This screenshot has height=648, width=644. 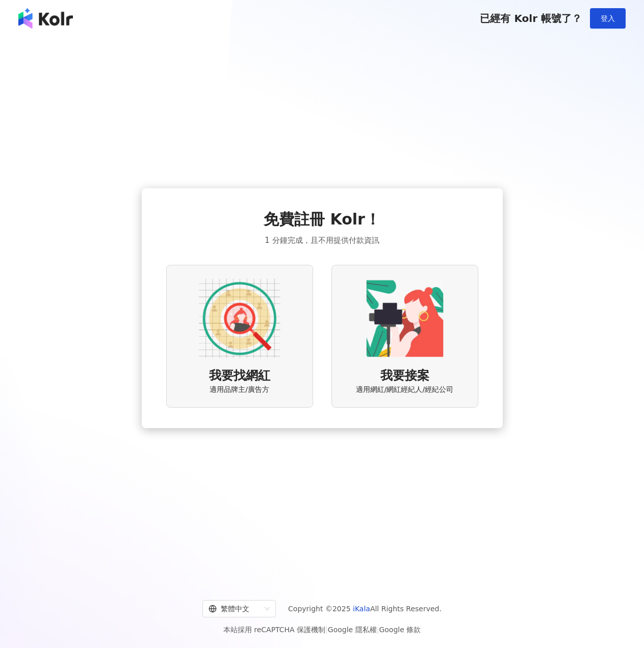 What do you see at coordinates (404, 390) in the screenshot?
I see `span: 適用網紅/網紅經紀人/經紀公司` at bounding box center [404, 390].